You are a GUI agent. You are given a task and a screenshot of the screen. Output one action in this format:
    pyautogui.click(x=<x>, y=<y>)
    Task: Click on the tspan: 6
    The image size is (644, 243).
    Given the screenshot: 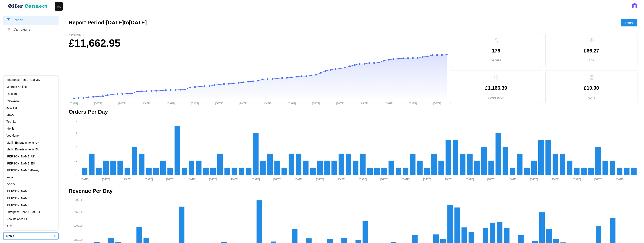 What is the action you would take?
    pyautogui.click(x=76, y=133)
    